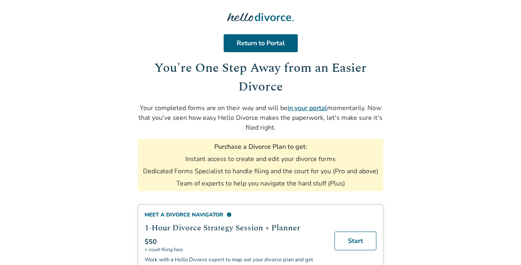 The image size is (521, 265). What do you see at coordinates (235, 228) in the screenshot?
I see `h2: 1-Hour Divorce Strategy Session + Planner` at bounding box center [235, 228].